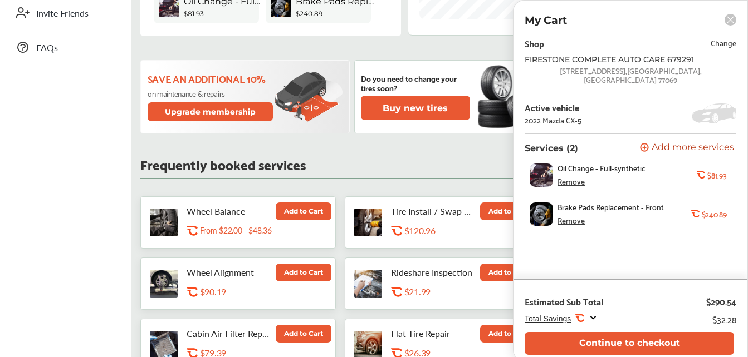  I want to click on span: Add more services, so click(693, 148).